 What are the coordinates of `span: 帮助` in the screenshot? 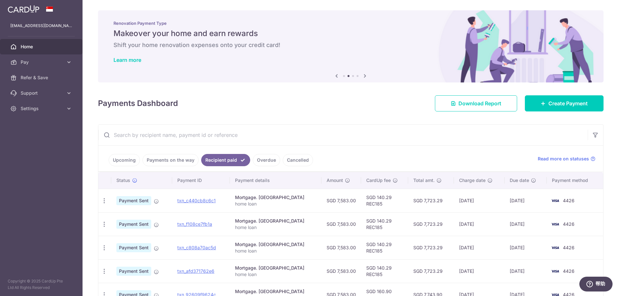 It's located at (21, 7).